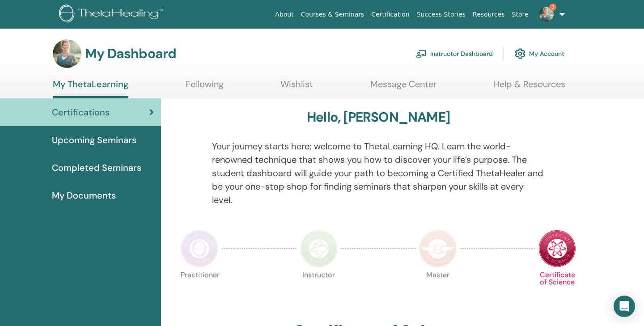 The width and height of the screenshot is (644, 326). Describe the element at coordinates (284, 14) in the screenshot. I see `a: About` at that location.